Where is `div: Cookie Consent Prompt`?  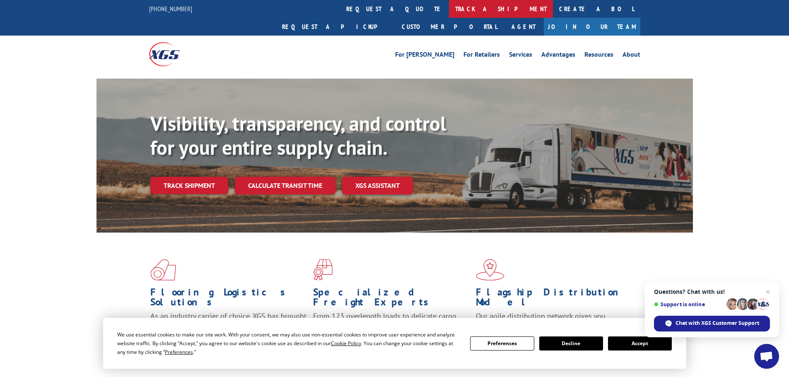
div: Cookie Consent Prompt is located at coordinates (394, 343).